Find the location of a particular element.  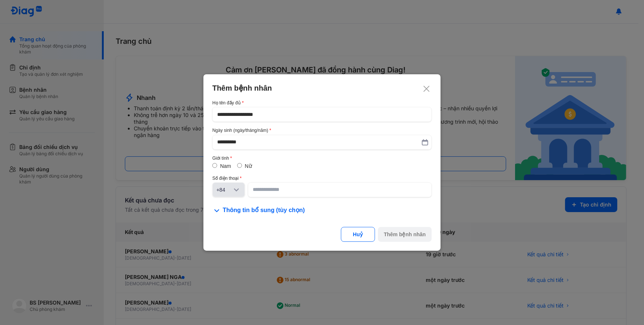

div: Họ tên đầy đủ is located at coordinates (322, 103).